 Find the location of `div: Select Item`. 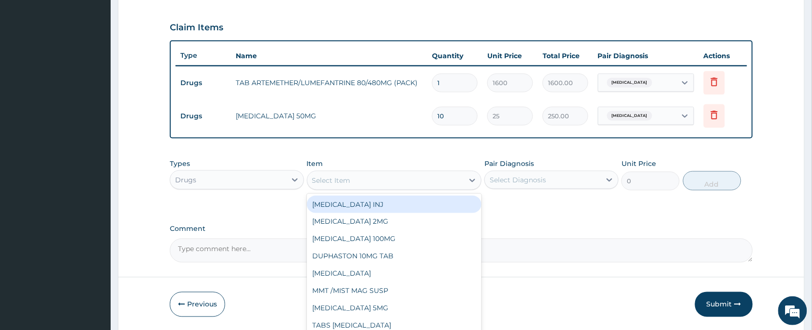

div: Select Item is located at coordinates (331, 180).